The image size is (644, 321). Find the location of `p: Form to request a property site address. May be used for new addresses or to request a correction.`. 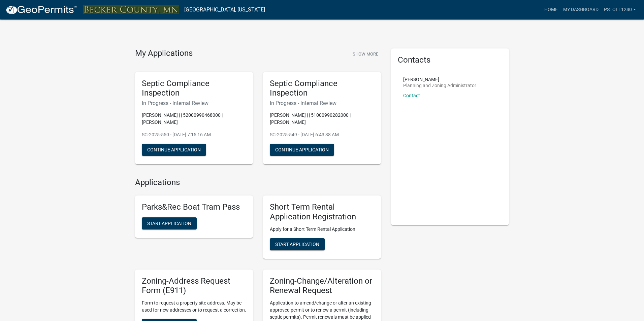

p: Form to request a property site address. May be used for new addresses or to request a correction. is located at coordinates (194, 307).